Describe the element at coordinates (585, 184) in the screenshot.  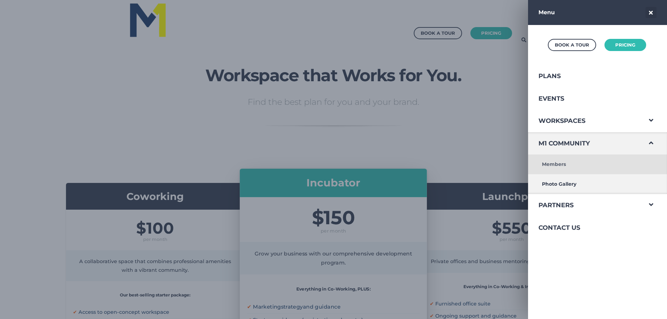
I see `a: Photo Gallery` at that location.